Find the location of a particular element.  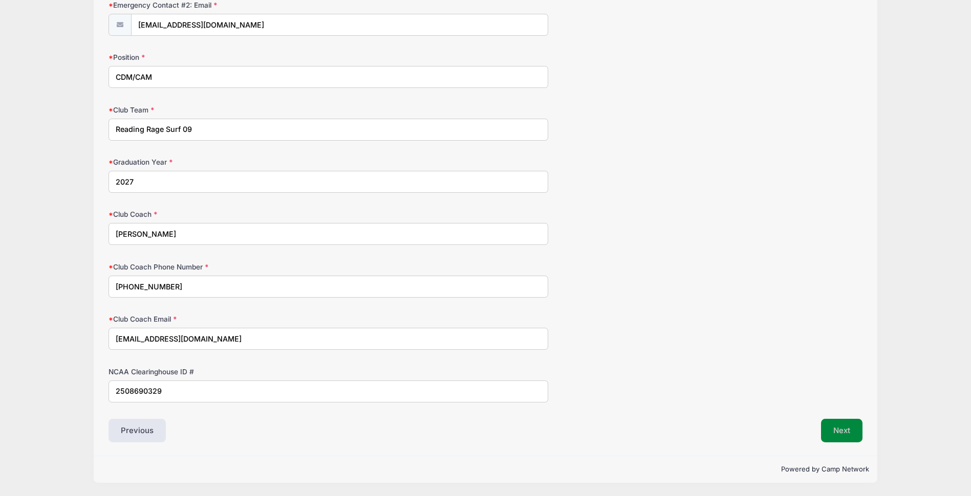

label: Club Coach Phone Number is located at coordinates (234, 267).